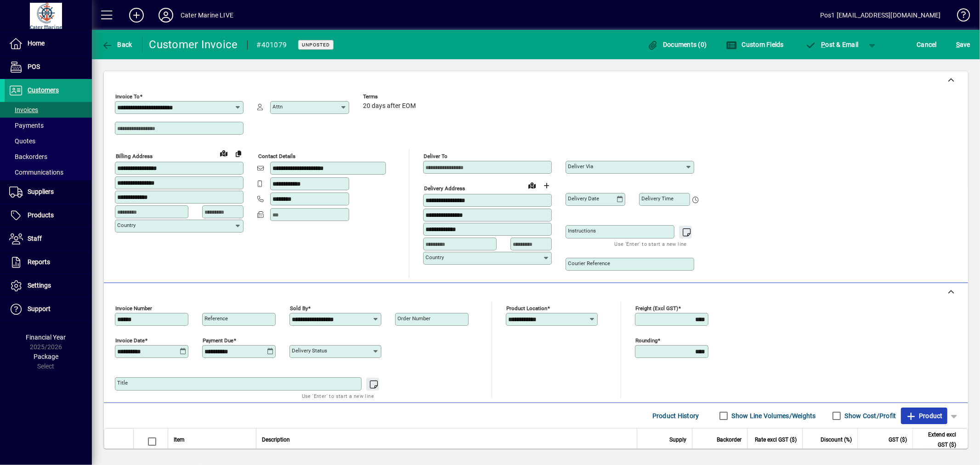  I want to click on span: Terms, so click(391, 97).